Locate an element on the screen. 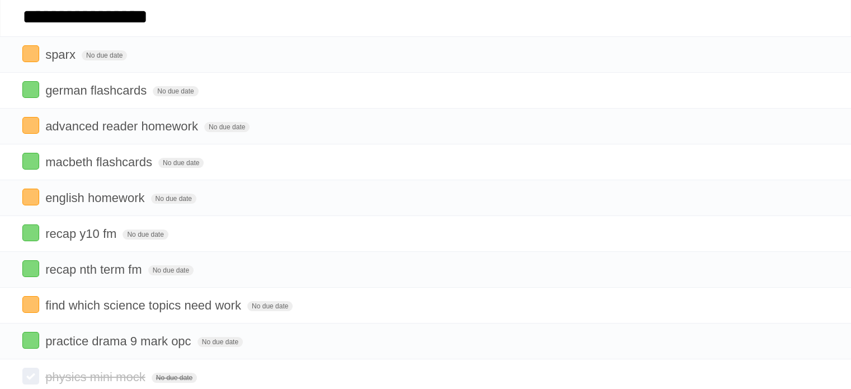 This screenshot has height=389, width=851. span: german flashcards is located at coordinates (97, 90).